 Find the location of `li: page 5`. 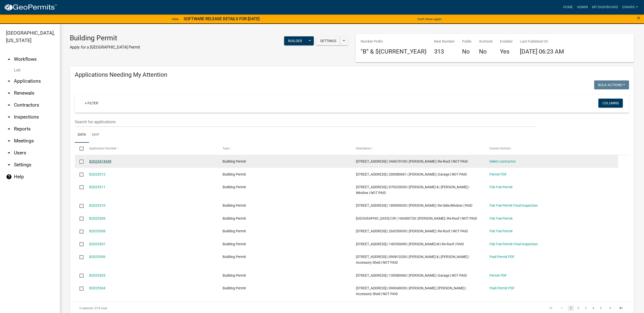

li: page 5 is located at coordinates (600, 308).